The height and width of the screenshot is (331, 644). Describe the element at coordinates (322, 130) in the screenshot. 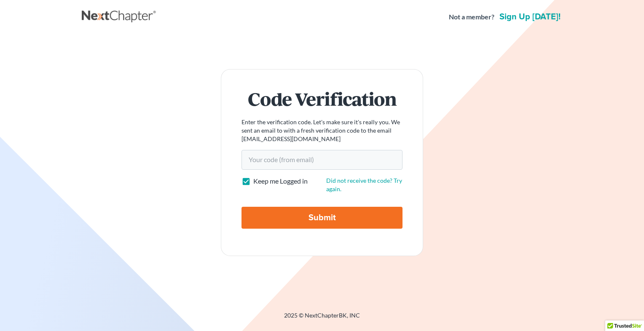

I see `p: Enter the verification code. Let's make sure it's really you. We sent an email to with a fresh ve...` at that location.